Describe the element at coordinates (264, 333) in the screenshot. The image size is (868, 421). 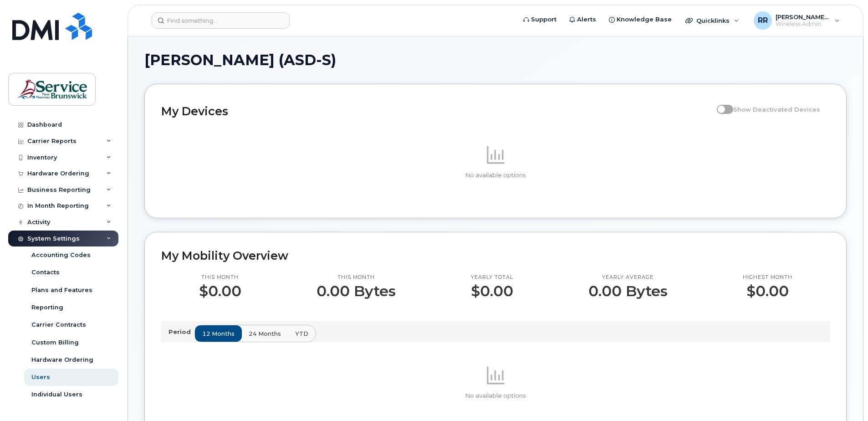
I see `span: 24 months` at that location.